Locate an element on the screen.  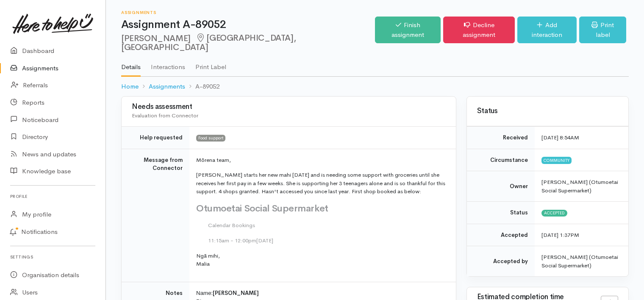
a: Decline assignment is located at coordinates (479, 30).